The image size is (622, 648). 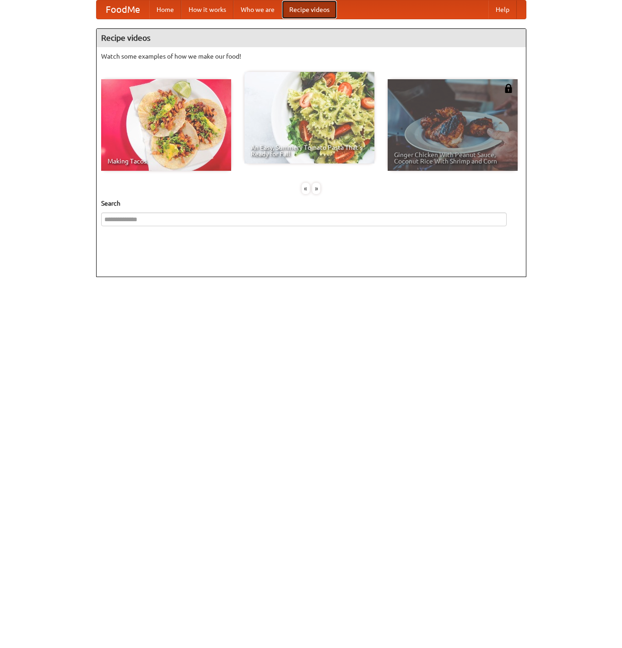 I want to click on a: Making Tacos, so click(x=166, y=125).